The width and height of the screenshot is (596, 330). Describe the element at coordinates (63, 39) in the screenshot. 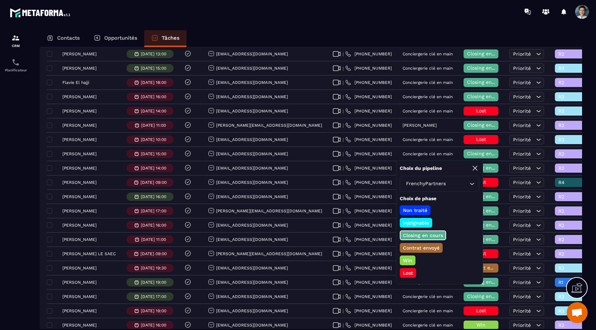

I see `a: Contacts` at that location.